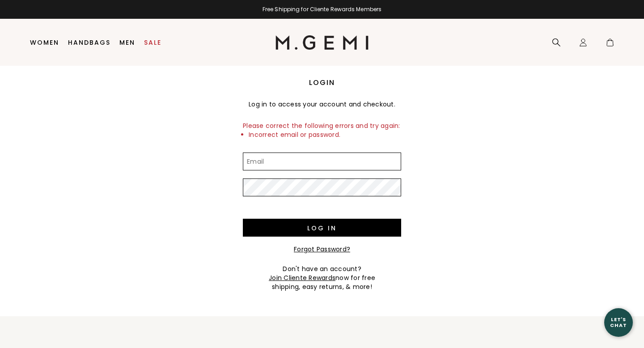 This screenshot has height=348, width=644. I want to click on a: Men, so click(127, 43).